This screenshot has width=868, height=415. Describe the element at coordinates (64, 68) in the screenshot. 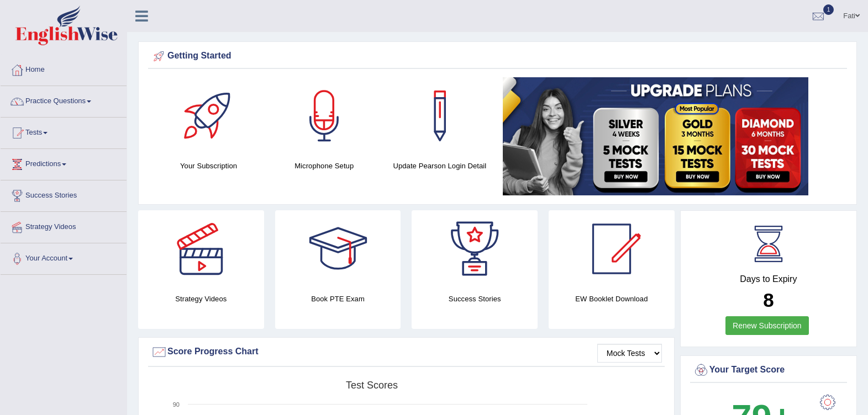

I see `a: Home` at that location.